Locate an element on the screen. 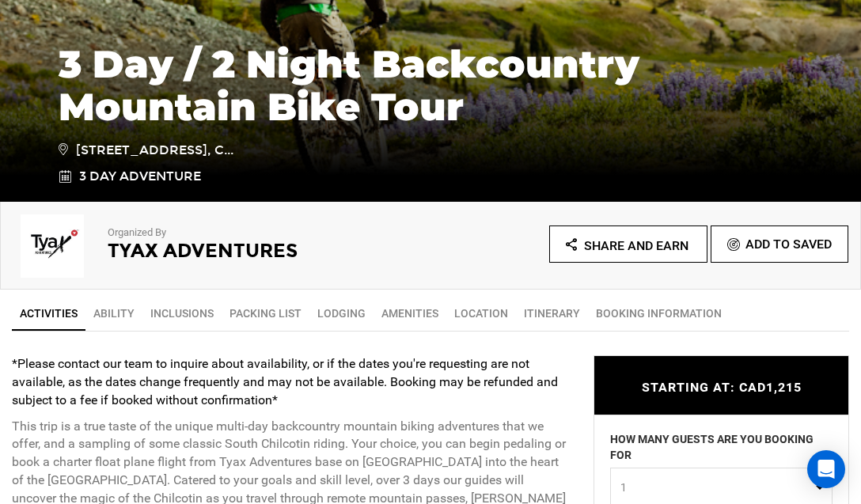 Image resolution: width=861 pixels, height=504 pixels. a: Location is located at coordinates (481, 313).